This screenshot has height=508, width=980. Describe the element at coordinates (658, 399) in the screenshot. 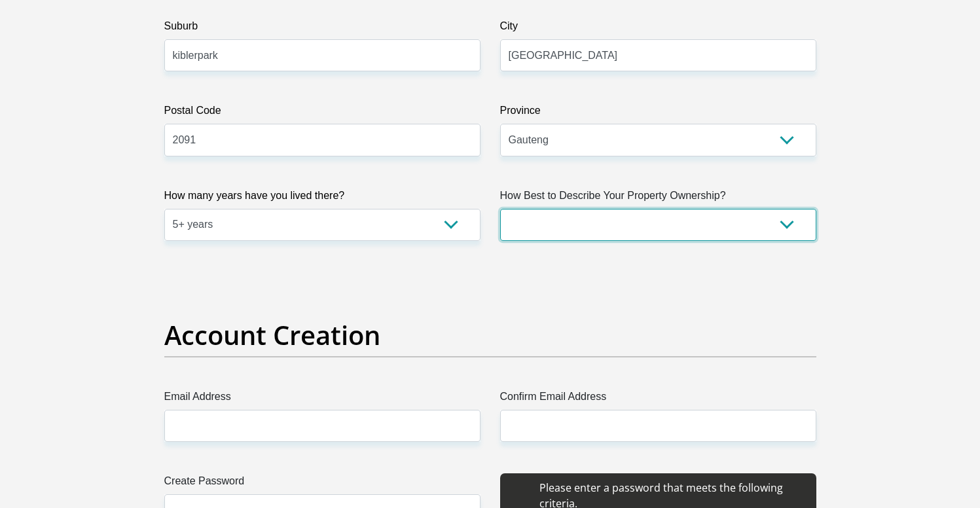

I see `label: Confirm Email Address` at that location.